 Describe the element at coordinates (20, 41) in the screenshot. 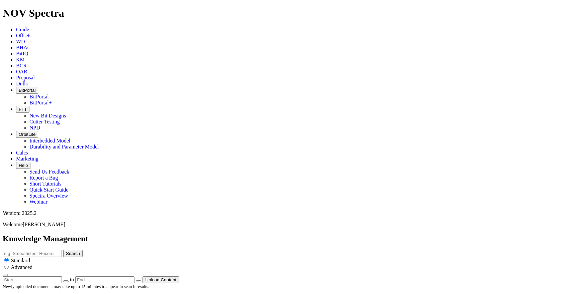

I see `a: WD` at that location.